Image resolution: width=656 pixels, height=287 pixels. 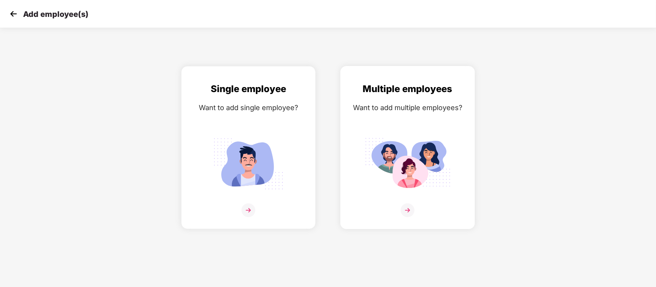 I want to click on img: svg+xml;base64,PHN2ZyB4bWxucz0iaHR0cDovL3d3dy53My5vcmcvMjAwMC9zdmciIGlkPSJTaW5nbGVfZW1wbG95ZWUiIH..., so click(x=248, y=164).